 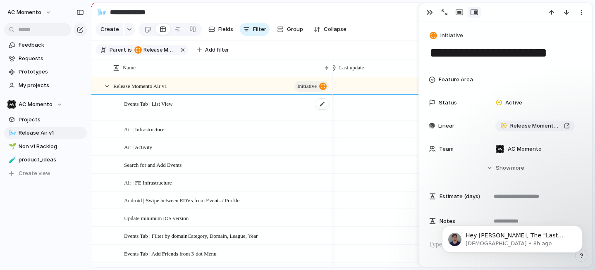 I want to click on button: Create, so click(x=109, y=29).